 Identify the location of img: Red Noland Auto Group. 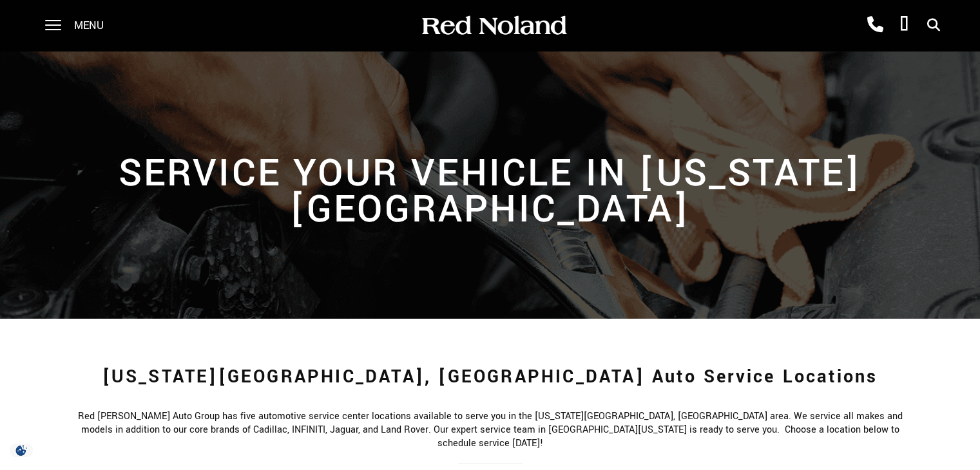
(494, 26).